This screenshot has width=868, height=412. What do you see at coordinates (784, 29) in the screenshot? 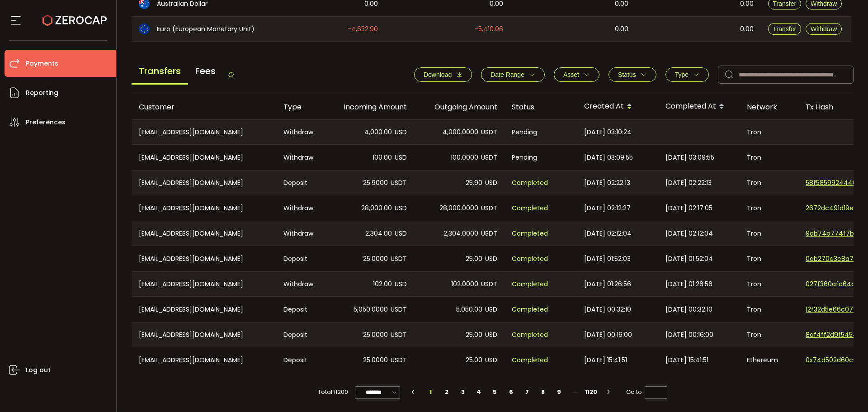
I see `button: Transfer` at bounding box center [784, 29].